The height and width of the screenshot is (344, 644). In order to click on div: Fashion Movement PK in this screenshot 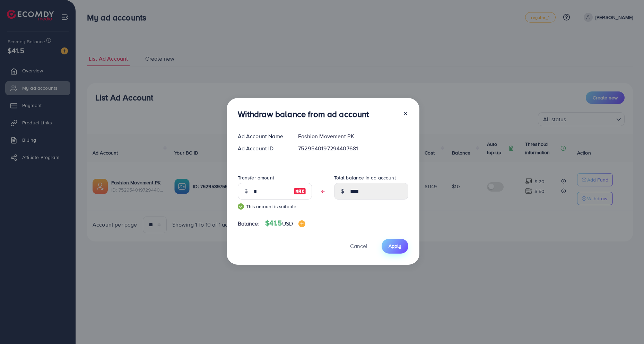, I will do `click(353, 136)`.